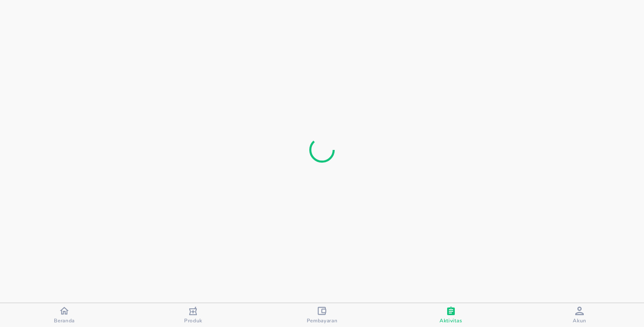 The image size is (644, 327). Describe the element at coordinates (579, 321) in the screenshot. I see `span: Akun` at that location.